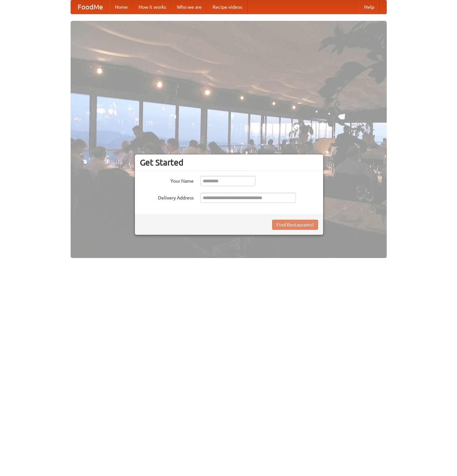 The height and width of the screenshot is (476, 457). I want to click on a: Who we are, so click(189, 7).